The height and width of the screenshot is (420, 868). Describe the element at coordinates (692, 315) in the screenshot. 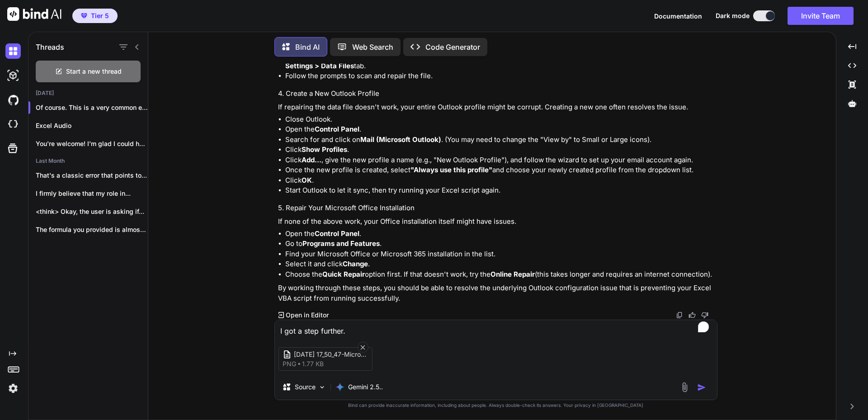

I see `img: like` at that location.